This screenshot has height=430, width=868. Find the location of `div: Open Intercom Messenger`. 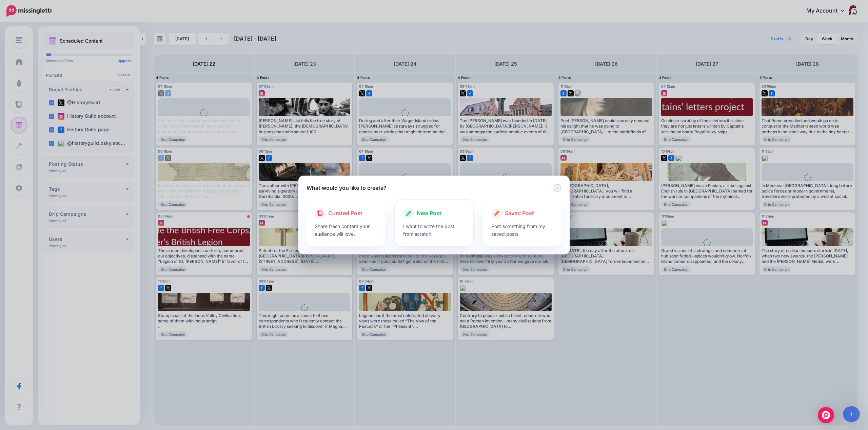

div: Open Intercom Messenger is located at coordinates (826, 416).